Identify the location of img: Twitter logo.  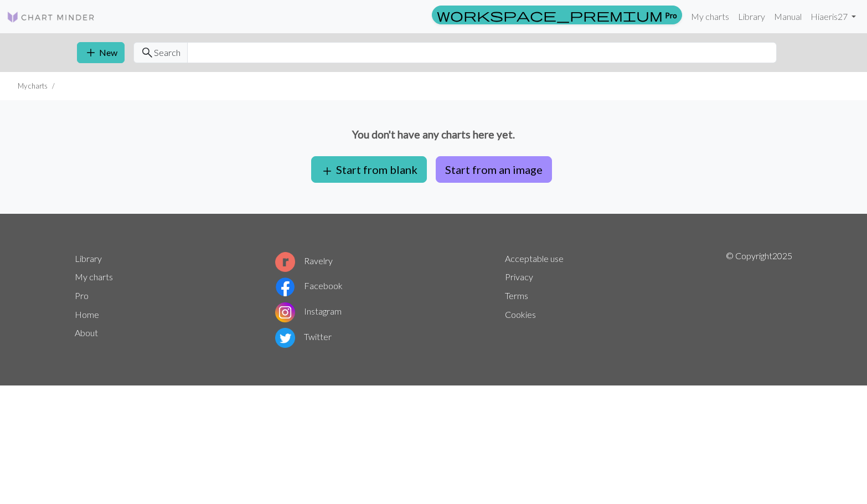
(285, 338).